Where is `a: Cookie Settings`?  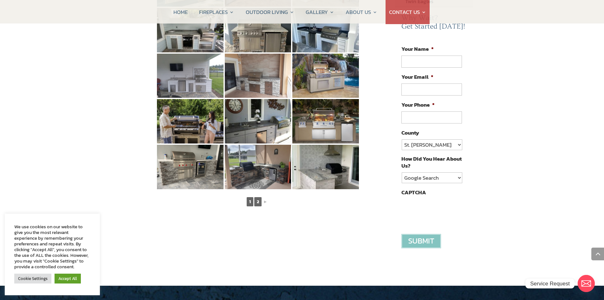
a: Cookie Settings is located at coordinates (33, 278).